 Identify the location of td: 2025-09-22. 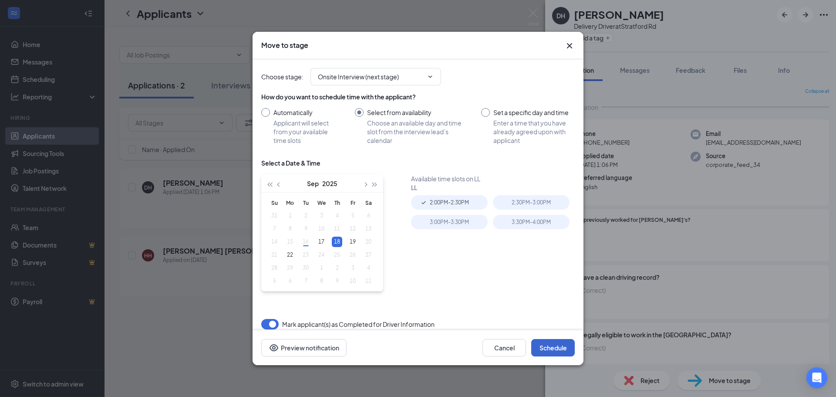
(290, 255).